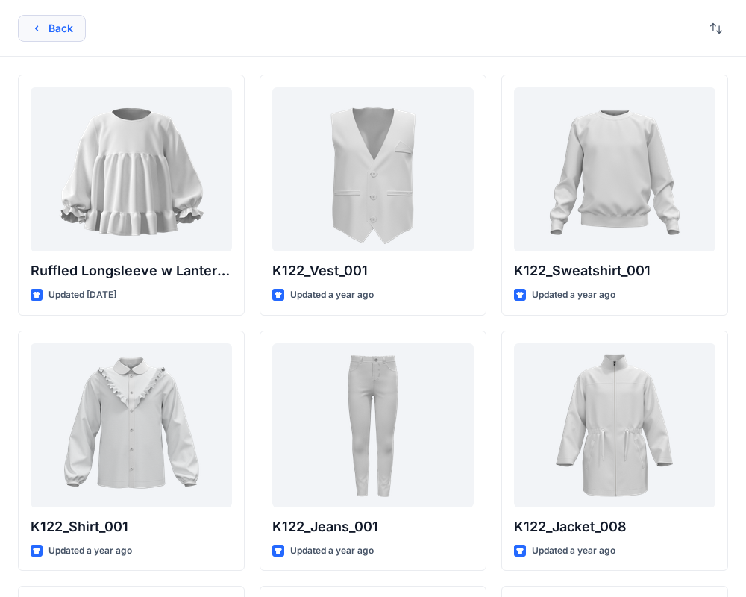 The height and width of the screenshot is (597, 746). I want to click on a: K122_Jacket_008, so click(615, 425).